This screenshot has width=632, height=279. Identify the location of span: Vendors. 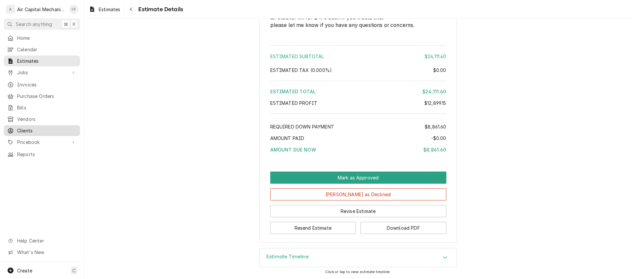
(47, 119).